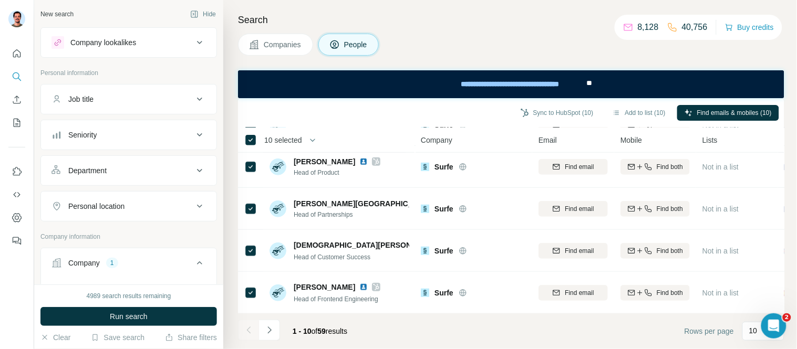  What do you see at coordinates (322, 332) in the screenshot?
I see `span: 59` at bounding box center [322, 332].